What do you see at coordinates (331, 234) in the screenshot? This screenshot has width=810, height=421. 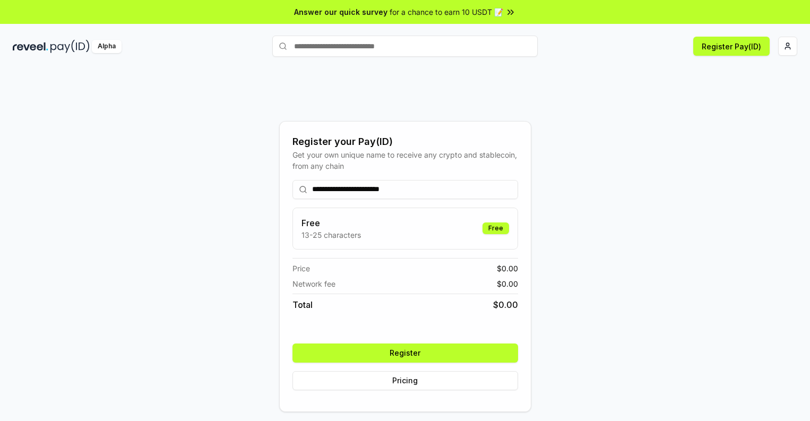 I see `p: 13-25 characters` at bounding box center [331, 234].